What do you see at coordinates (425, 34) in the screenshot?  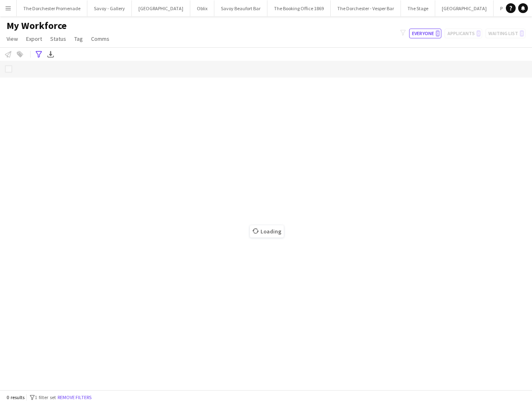 I see `button: Everyone0` at bounding box center [425, 34].